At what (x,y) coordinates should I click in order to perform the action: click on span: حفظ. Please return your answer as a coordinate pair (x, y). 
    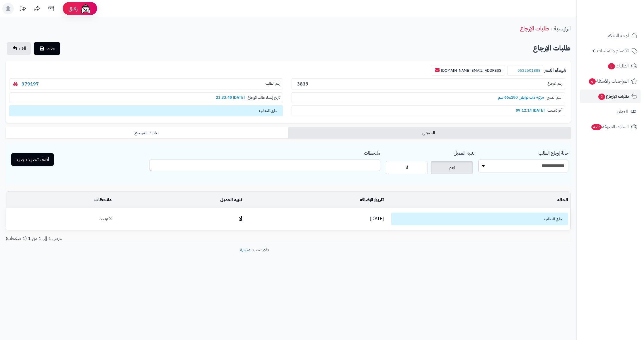
    Looking at the image, I should click on (51, 48).